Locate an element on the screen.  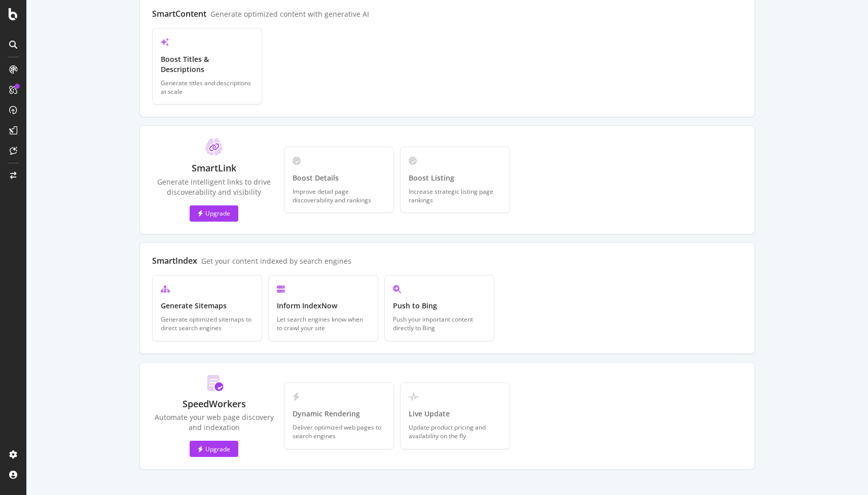
div: Generate Sitemaps is located at coordinates (207, 306).